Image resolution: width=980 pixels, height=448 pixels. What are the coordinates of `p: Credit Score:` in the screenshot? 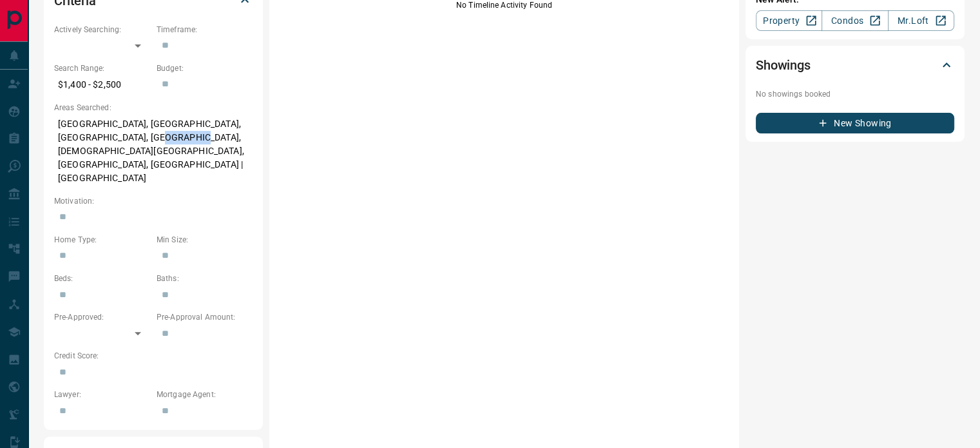 It's located at (153, 356).